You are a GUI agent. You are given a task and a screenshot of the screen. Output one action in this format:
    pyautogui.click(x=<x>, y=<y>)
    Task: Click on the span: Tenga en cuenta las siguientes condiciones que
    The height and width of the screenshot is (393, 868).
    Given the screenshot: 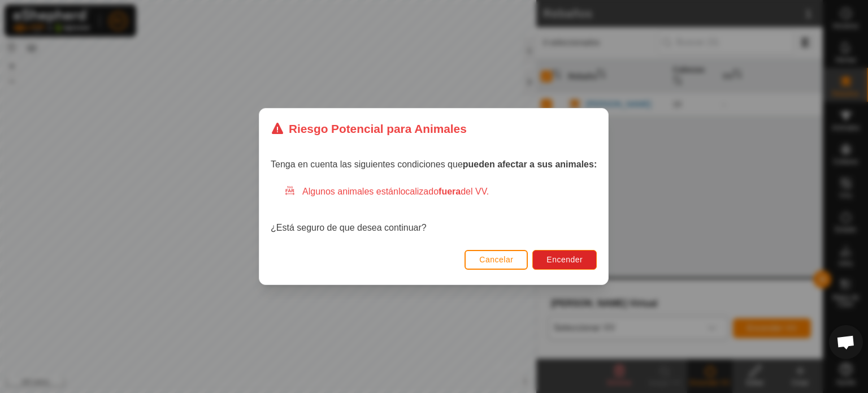 What is the action you would take?
    pyautogui.click(x=433, y=164)
    